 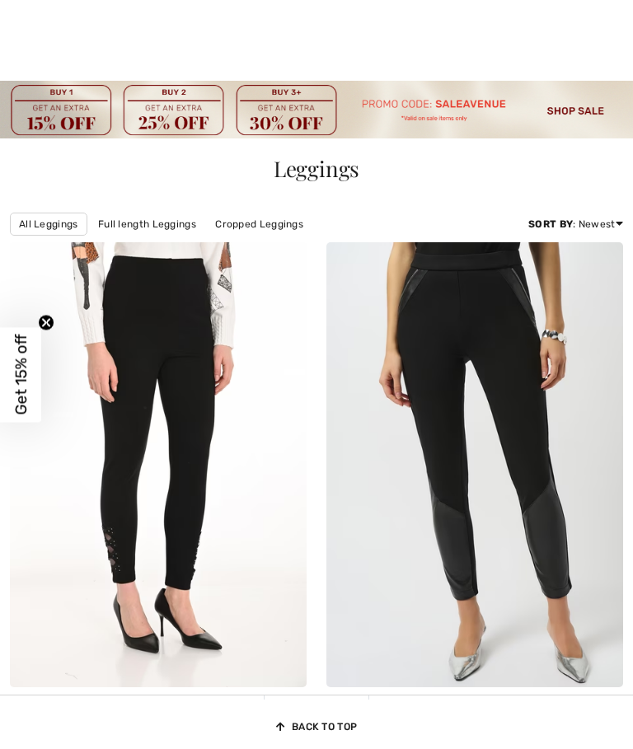 I want to click on a: Full length Leggings, so click(x=147, y=224).